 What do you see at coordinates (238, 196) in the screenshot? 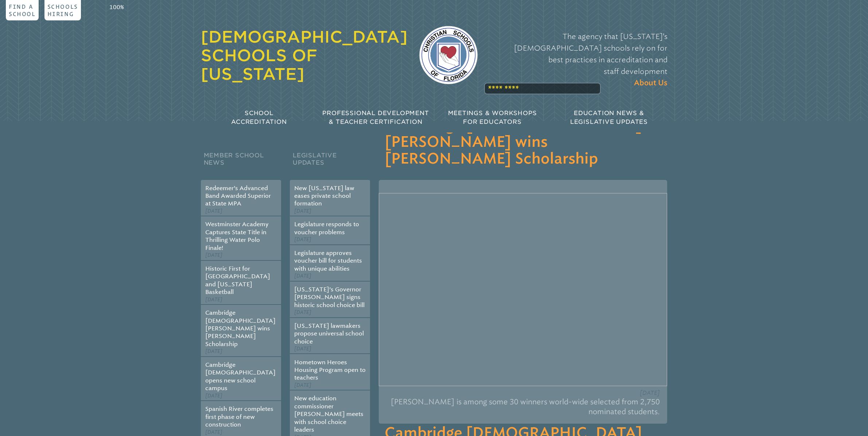
I see `a: Redeemer’s Advanced Band Awarded Superior at State MPA` at bounding box center [238, 196].